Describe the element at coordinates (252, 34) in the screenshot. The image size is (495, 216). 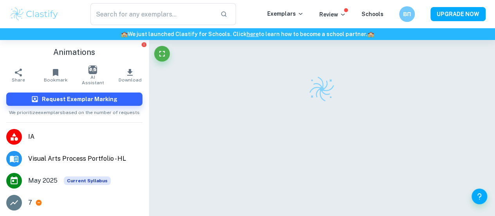
I see `a: here` at that location.